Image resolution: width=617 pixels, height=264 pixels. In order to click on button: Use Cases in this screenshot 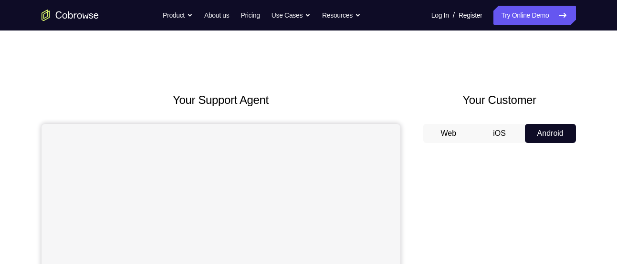, I will do `click(291, 15)`.